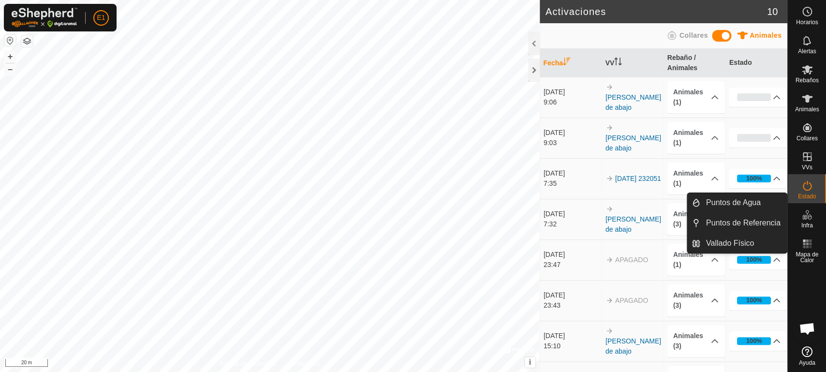  What do you see at coordinates (656, 12) in the screenshot?
I see `h2: Activaciones` at bounding box center [656, 12].